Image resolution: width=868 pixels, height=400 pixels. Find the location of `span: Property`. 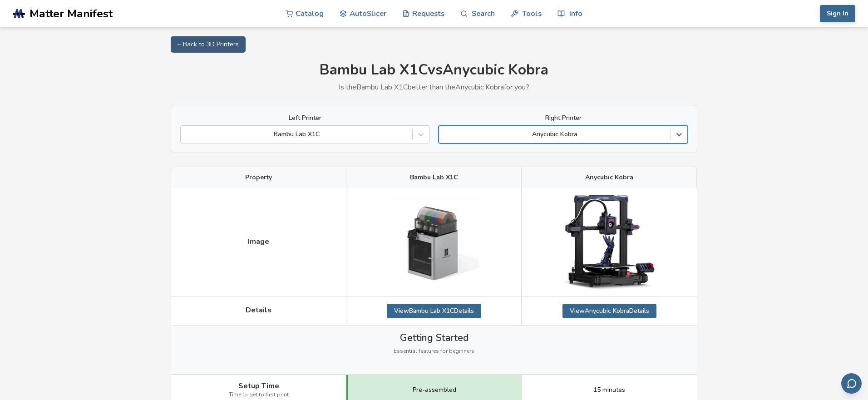

span: Property is located at coordinates (259, 177).